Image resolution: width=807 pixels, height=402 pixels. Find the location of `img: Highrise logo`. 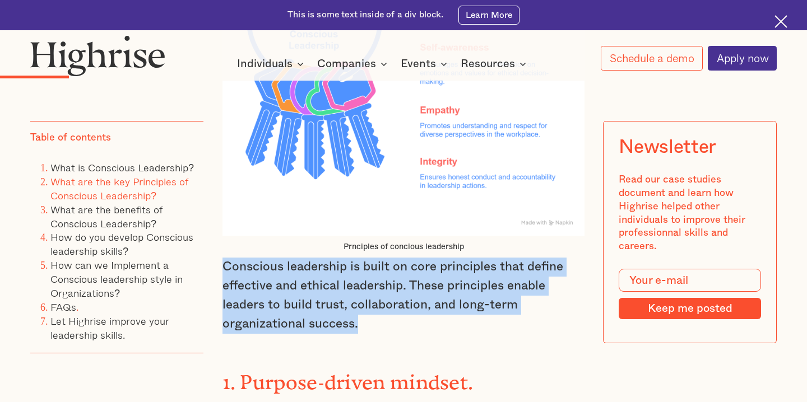

img: Highrise logo is located at coordinates (97, 55).